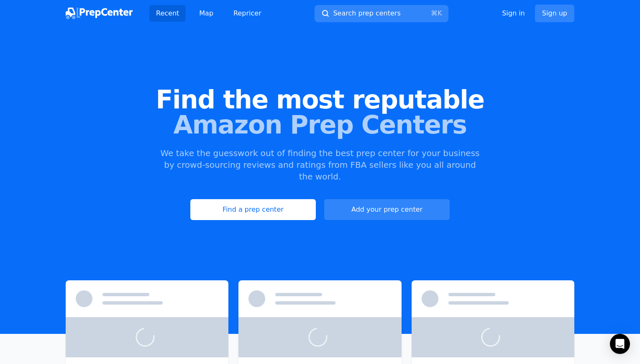 Image resolution: width=640 pixels, height=364 pixels. What do you see at coordinates (168, 13) in the screenshot?
I see `a: Recent` at bounding box center [168, 13].